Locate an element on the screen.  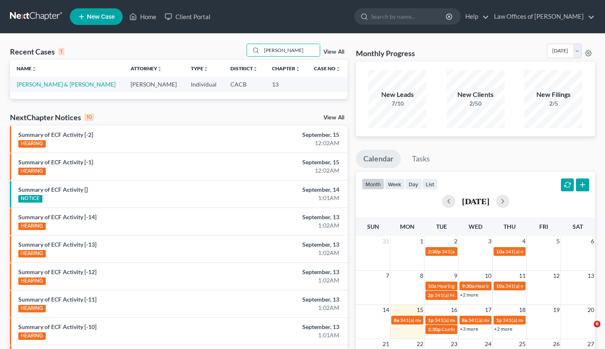
span: Hearing is located at coordinates (484, 286).